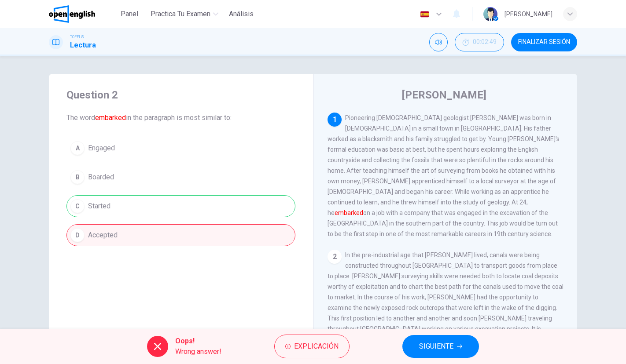  Describe the element at coordinates (312, 347) in the screenshot. I see `button: Explicación` at that location.